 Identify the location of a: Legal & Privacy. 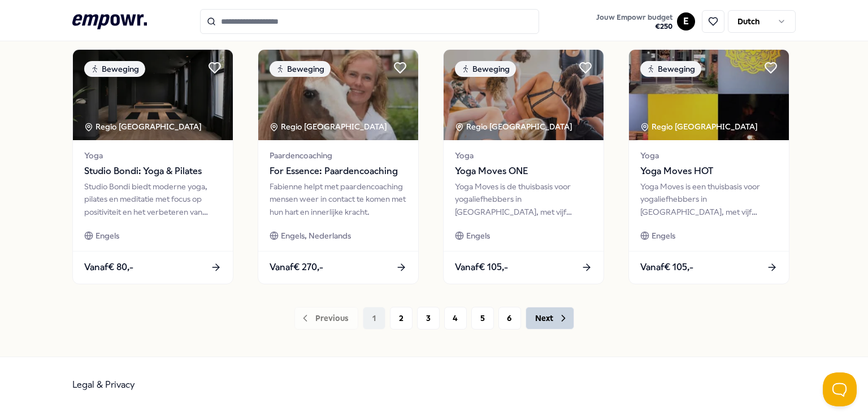
(104, 385).